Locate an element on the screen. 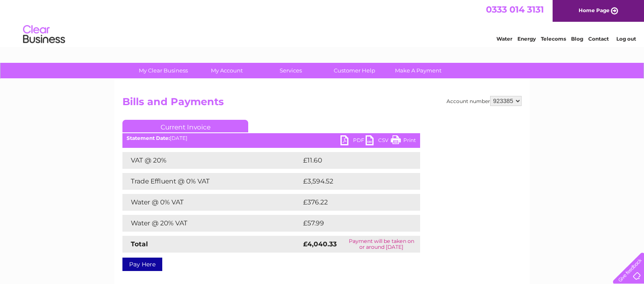 The image size is (644, 284). td: Water @ 20% VAT is located at coordinates (212, 223).